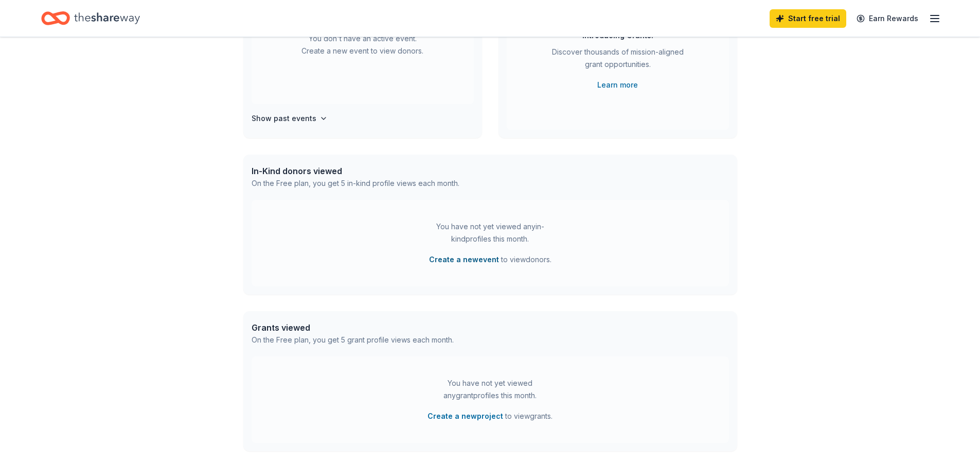  I want to click on div: Grants viewed, so click(353, 327).